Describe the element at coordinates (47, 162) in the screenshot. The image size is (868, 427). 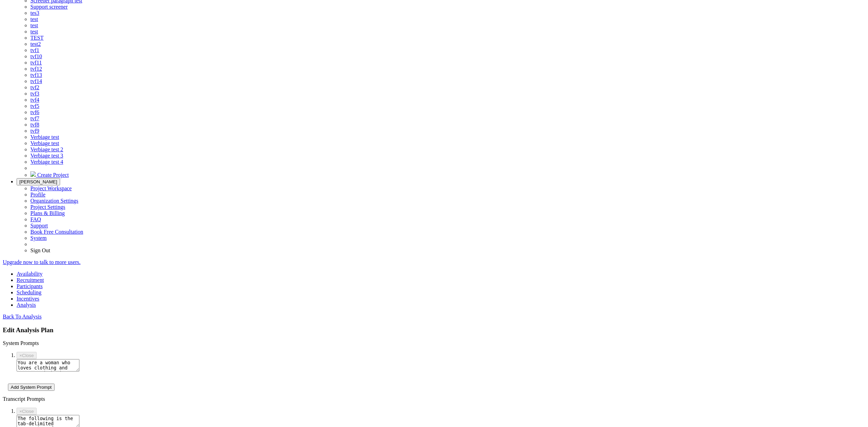
I see `span: Verbiage test 4` at that location.